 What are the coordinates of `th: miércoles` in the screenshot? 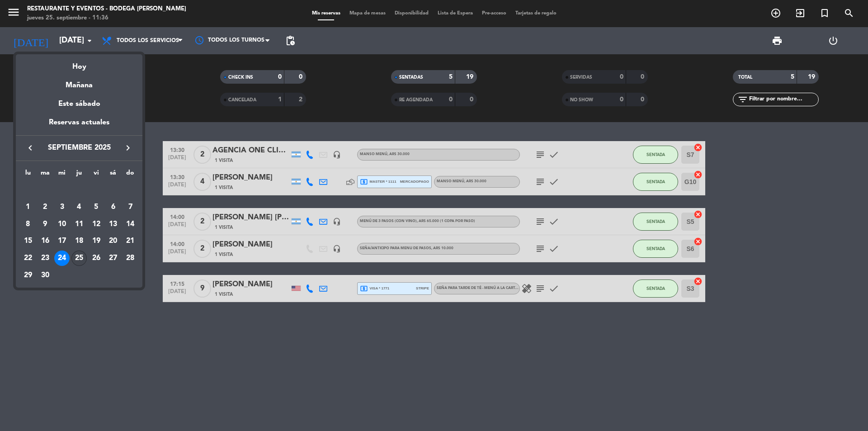 It's located at (62, 174).